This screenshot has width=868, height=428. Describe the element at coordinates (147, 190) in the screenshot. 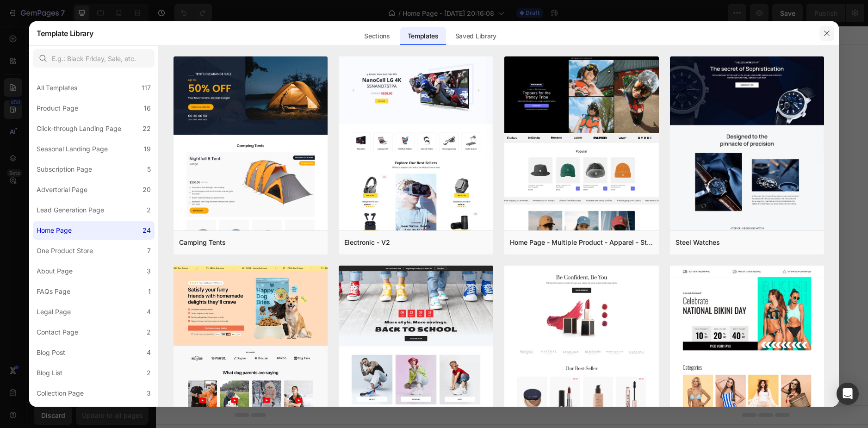

I see `div: 20` at that location.